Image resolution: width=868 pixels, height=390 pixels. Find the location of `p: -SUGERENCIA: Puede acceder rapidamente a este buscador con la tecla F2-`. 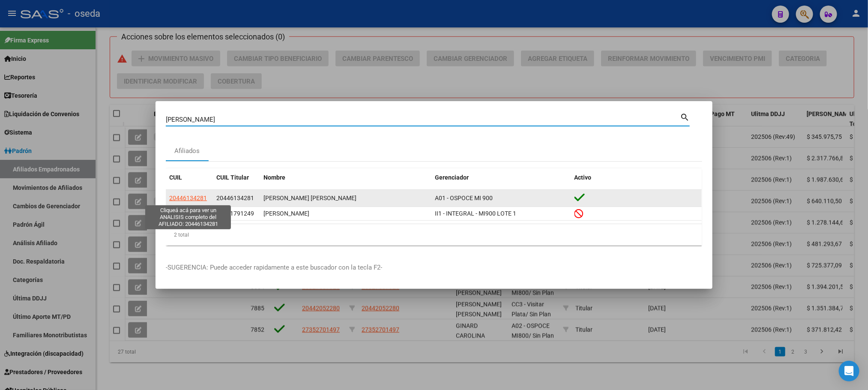

p: -SUGERENCIA: Puede acceder rapidamente a este buscador con la tecla F2- is located at coordinates (434, 267).